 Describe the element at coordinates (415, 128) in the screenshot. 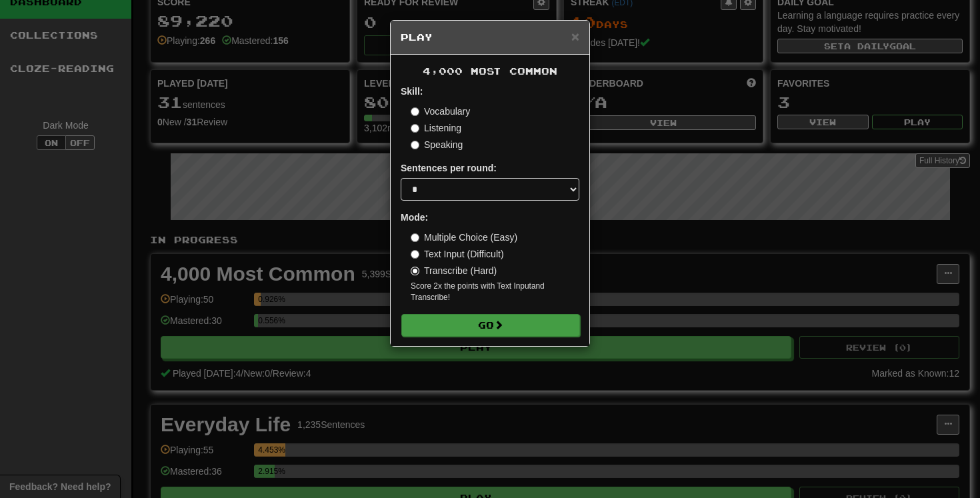

I see `input: Listening` at that location.